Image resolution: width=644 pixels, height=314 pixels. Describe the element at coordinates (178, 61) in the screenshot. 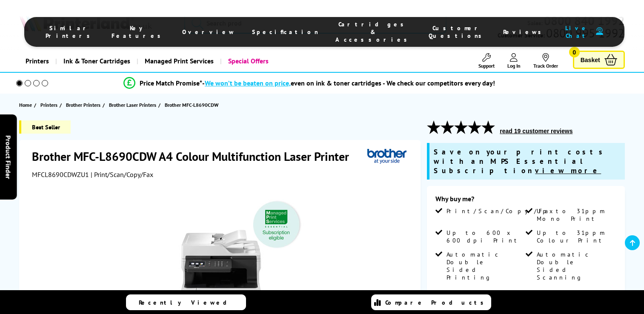

I see `a: Managed Print Services` at that location.